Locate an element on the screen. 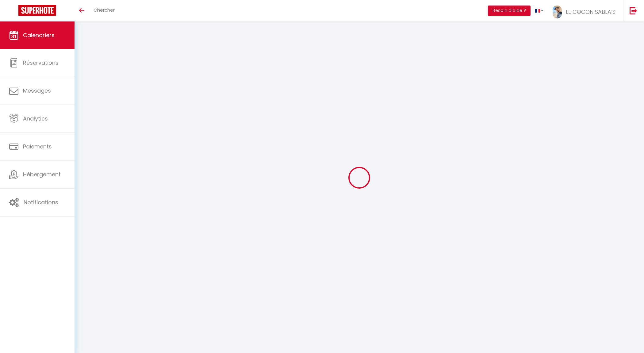  button: Besoin d'aide ? is located at coordinates (509, 11).